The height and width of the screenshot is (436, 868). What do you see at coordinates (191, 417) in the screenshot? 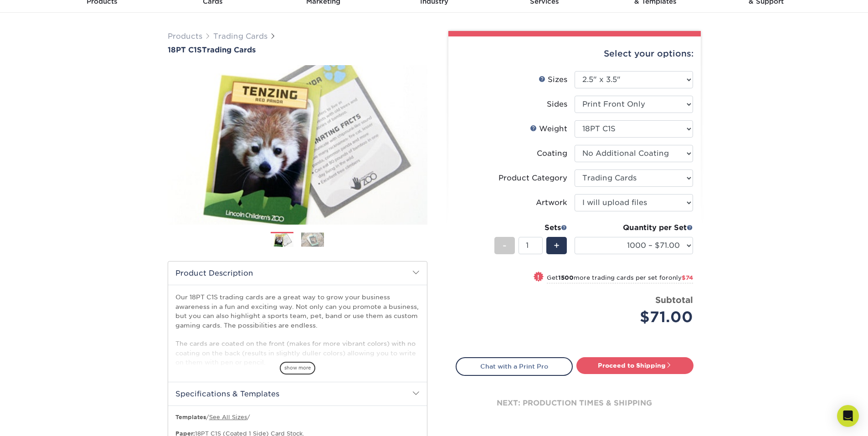
I see `b: Templates` at bounding box center [191, 417].